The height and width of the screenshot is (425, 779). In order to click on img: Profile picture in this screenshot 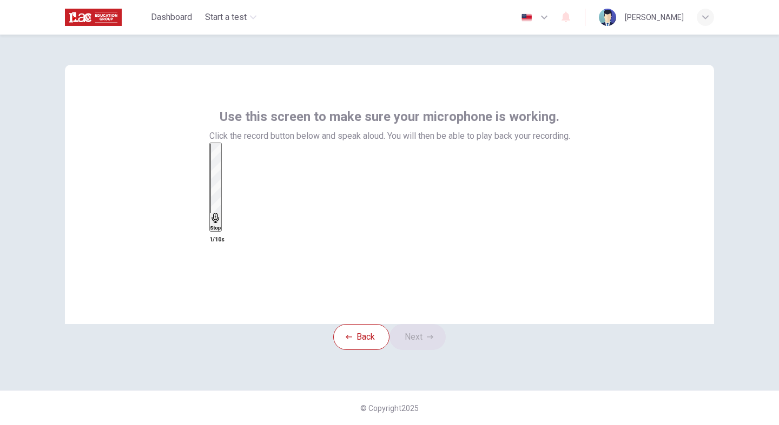, I will do `click(607, 17)`.